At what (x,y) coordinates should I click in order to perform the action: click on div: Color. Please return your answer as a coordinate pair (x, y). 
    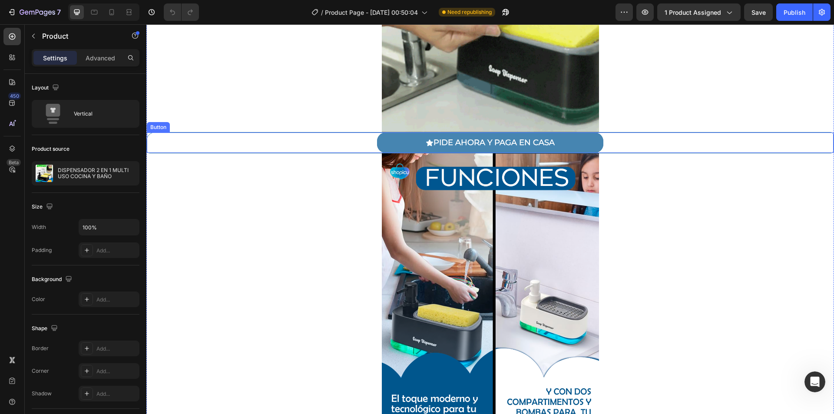
    Looking at the image, I should click on (38, 299).